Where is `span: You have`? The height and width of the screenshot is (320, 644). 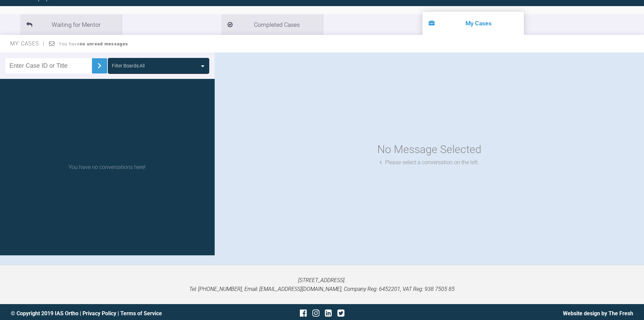 span: You have is located at coordinates (93, 44).